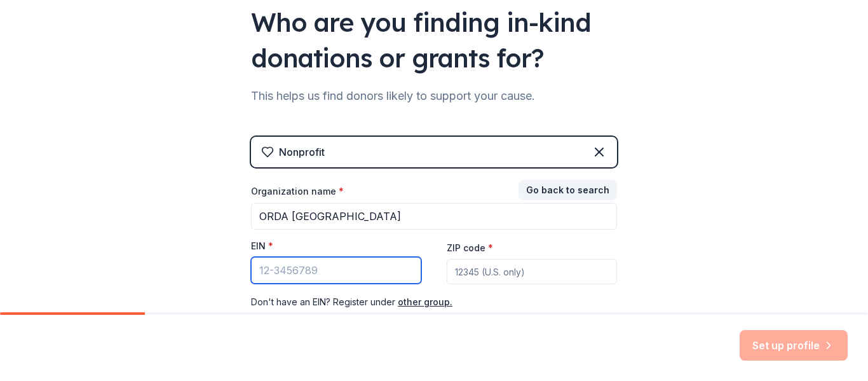  Describe the element at coordinates (336, 270) in the screenshot. I see `input: 12-3456789` at that location.